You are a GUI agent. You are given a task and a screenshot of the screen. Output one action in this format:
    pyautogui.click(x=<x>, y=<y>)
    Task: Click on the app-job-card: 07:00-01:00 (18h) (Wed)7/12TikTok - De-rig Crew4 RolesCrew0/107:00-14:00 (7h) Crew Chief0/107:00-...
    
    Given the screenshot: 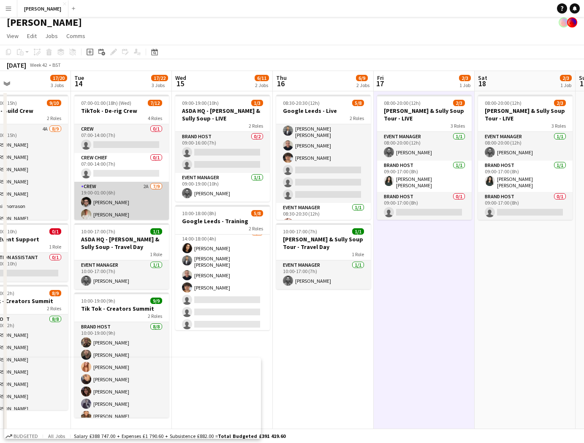 What is the action you would take?
    pyautogui.click(x=122, y=157)
    